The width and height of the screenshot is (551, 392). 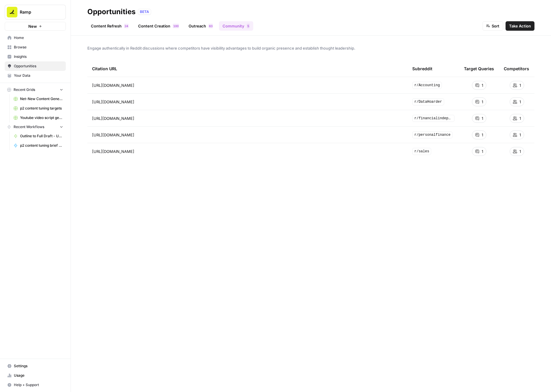 I want to click on div: 100, so click(x=176, y=26).